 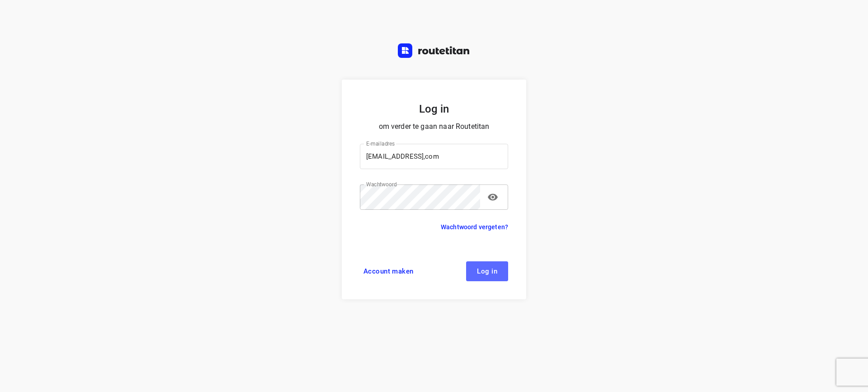 I want to click on a: Wachtwoord vergeten?, so click(x=474, y=227).